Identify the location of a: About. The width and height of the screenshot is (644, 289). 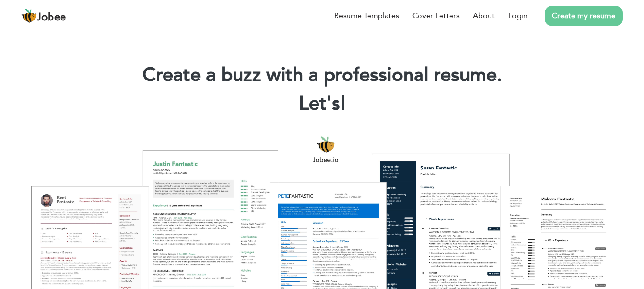
(484, 16).